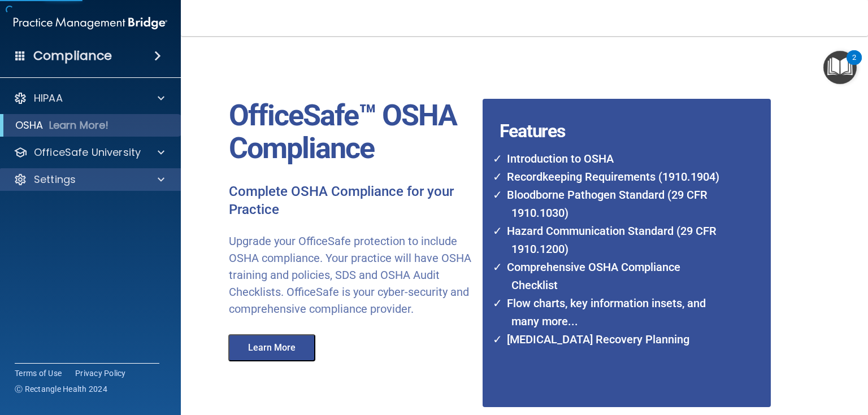  I want to click on li: Flow charts, key information insets, and many more..., so click(613, 312).